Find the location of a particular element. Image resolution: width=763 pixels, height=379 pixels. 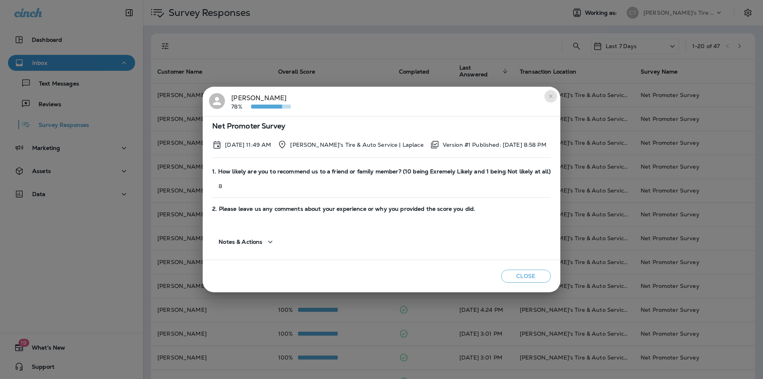

button: Notes & Actions is located at coordinates (247, 242).